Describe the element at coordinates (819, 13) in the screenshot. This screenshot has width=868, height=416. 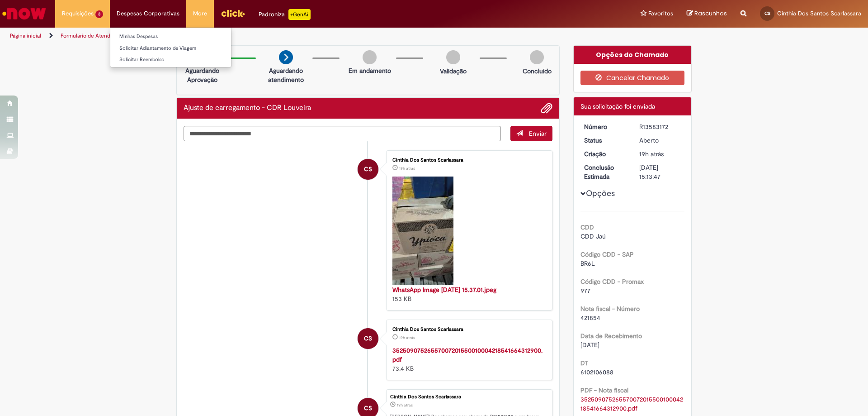
I see `span: Cinthia Dos Santos Scarlassara` at that location.